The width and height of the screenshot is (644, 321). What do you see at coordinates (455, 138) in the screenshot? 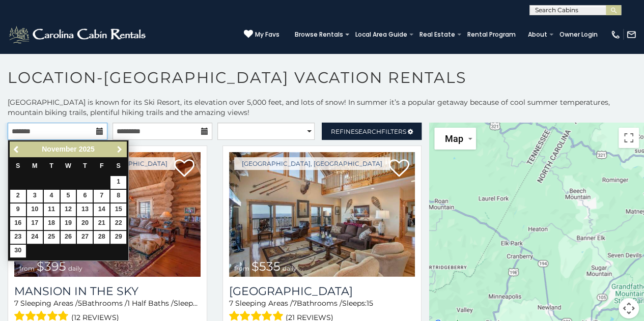
I see `button: Change map style` at bounding box center [455, 138].